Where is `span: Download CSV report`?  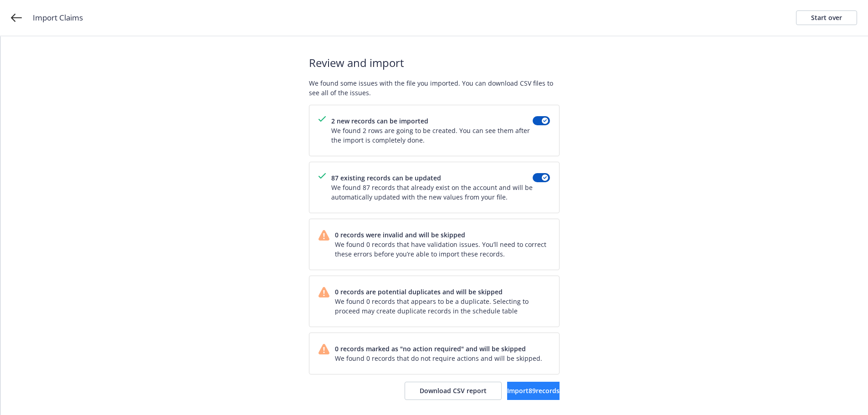 span: Download CSV report is located at coordinates (453, 390).